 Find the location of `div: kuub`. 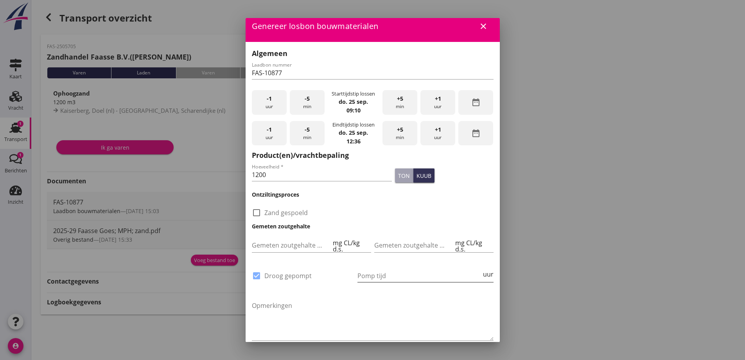

div: kuub is located at coordinates (424, 175).